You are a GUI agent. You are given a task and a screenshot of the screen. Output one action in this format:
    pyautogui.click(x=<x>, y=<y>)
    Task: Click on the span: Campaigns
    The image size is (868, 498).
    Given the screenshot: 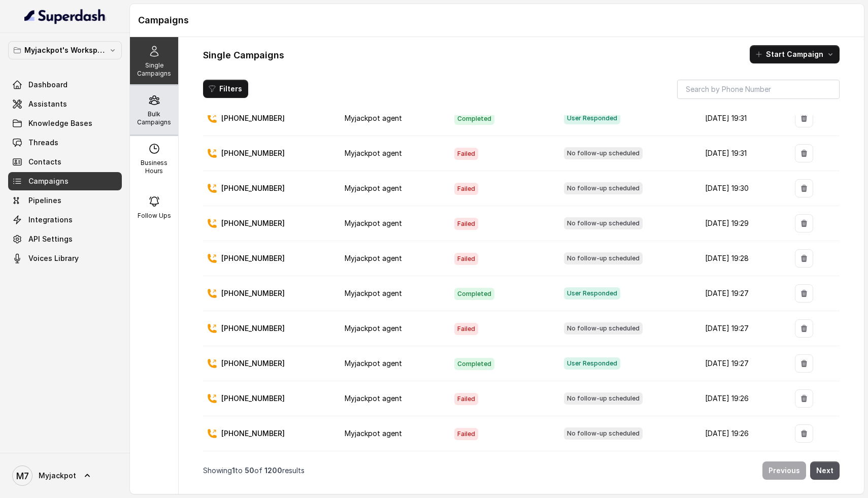 What is the action you would take?
    pyautogui.click(x=48, y=181)
    